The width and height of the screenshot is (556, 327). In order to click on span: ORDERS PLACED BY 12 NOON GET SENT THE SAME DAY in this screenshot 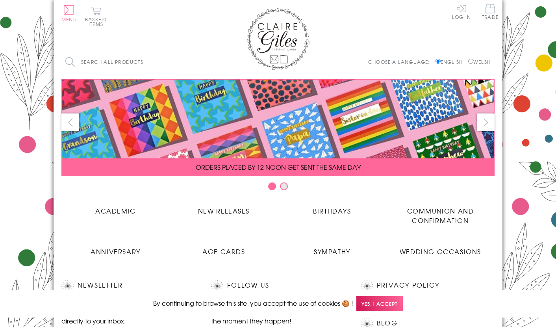, I will do `click(278, 167)`.